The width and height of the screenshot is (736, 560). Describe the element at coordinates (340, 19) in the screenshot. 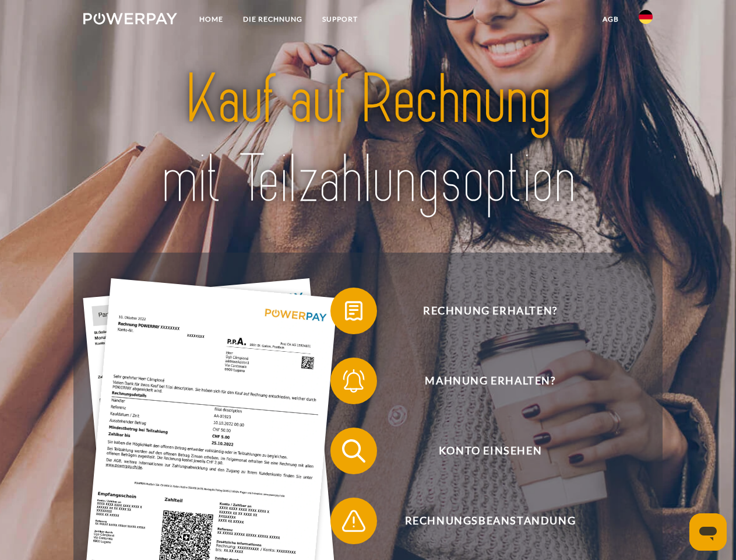

I see `a: SUPPORT` at that location.